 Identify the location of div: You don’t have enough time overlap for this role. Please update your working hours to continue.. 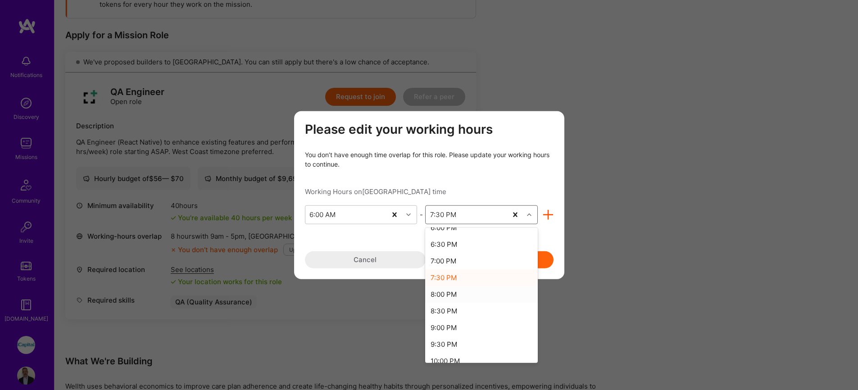
(429, 159).